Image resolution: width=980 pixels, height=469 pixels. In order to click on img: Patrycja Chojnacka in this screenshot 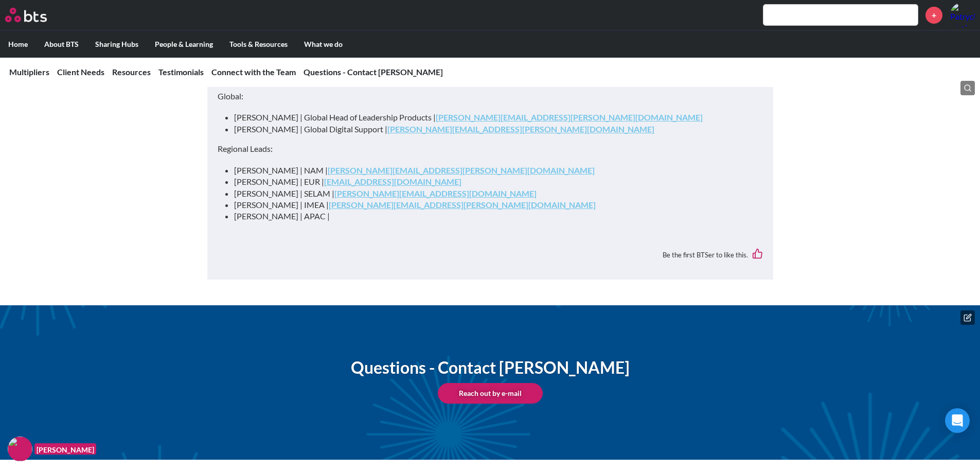, I will do `click(962, 15)`.